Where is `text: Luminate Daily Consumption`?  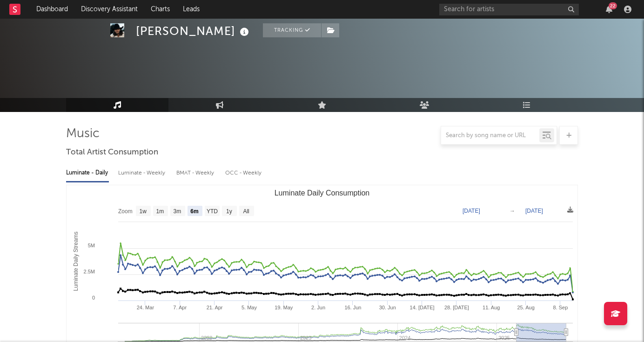
text: Luminate Daily Consumption is located at coordinates (322, 193).